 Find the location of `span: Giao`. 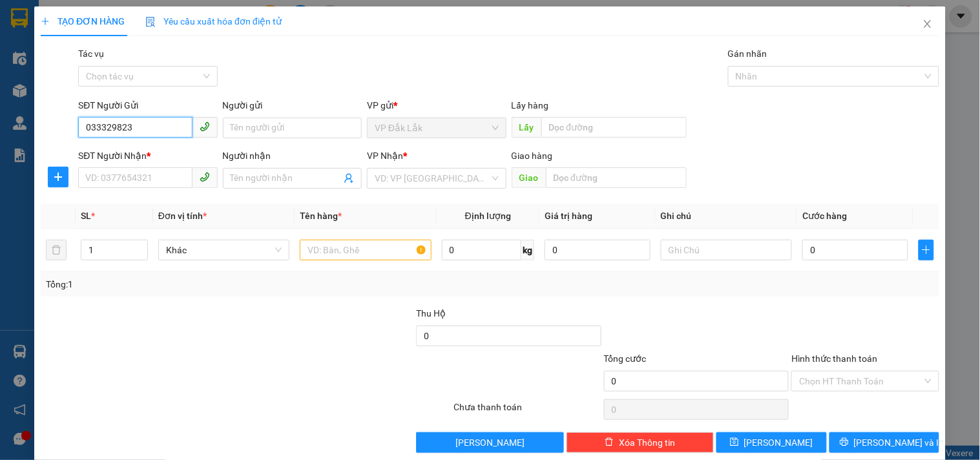

span: Giao is located at coordinates (529, 177).